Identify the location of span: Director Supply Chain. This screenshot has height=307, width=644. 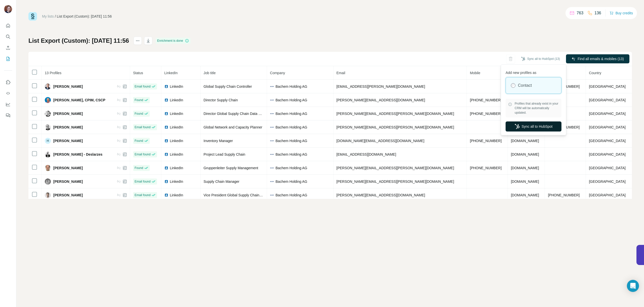
(221, 100).